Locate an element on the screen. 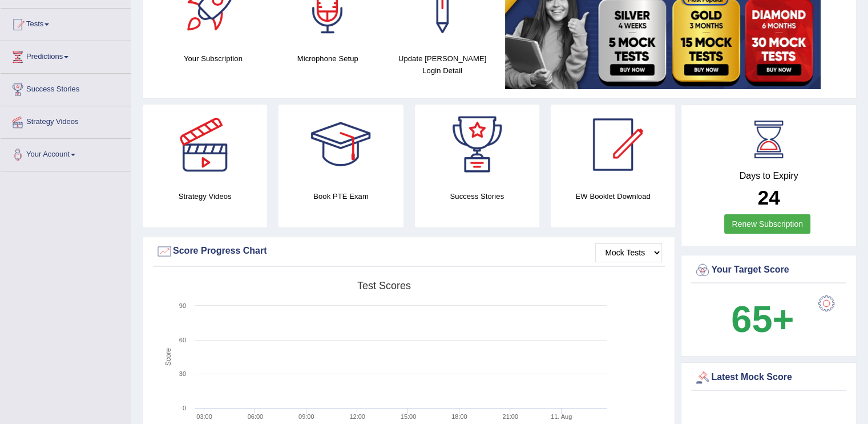  text: 03:00 is located at coordinates (204, 416).